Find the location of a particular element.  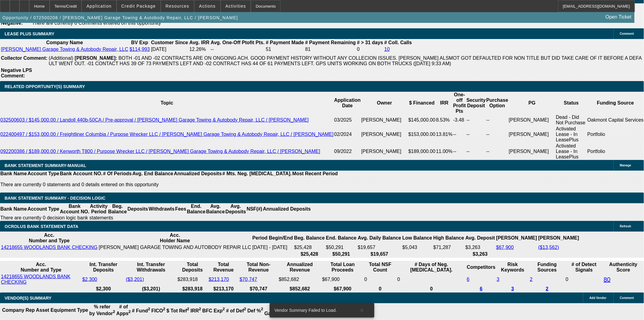

td: $50,291 is located at coordinates (341, 247).